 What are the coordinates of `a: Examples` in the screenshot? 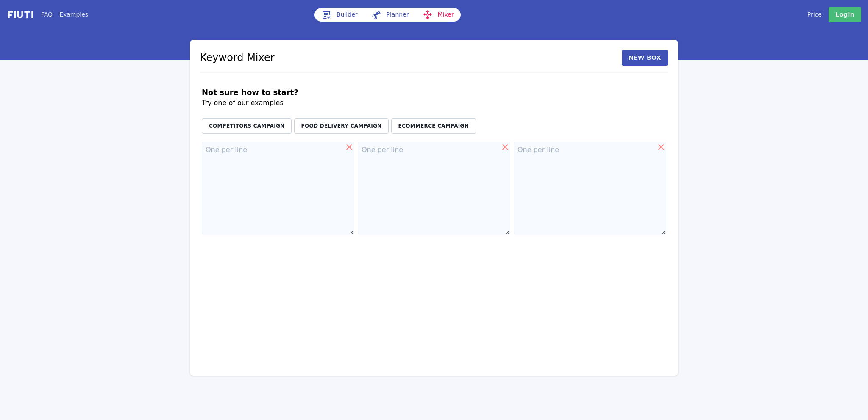 It's located at (74, 14).